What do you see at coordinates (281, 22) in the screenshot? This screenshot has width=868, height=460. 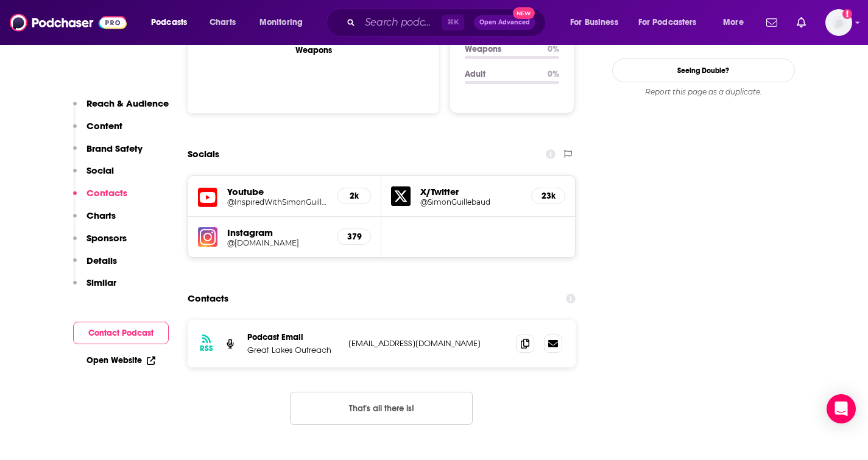 I see `span: Monitoring` at bounding box center [281, 22].